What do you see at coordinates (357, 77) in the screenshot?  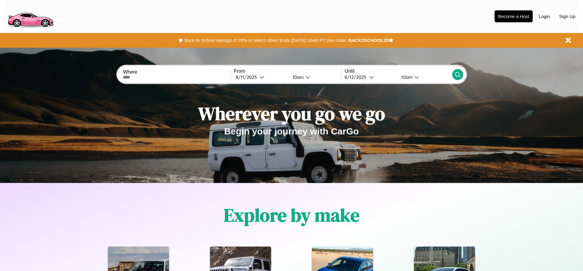 I see `div: 8 / 12 / 2025` at bounding box center [357, 77].